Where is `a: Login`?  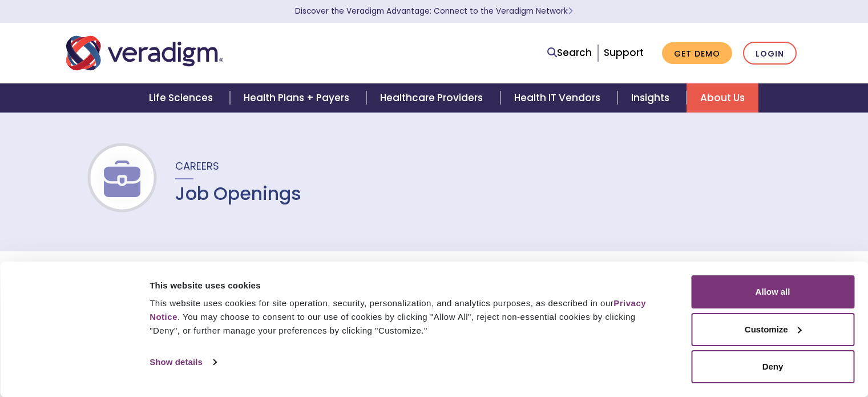 a: Login is located at coordinates (770, 53).